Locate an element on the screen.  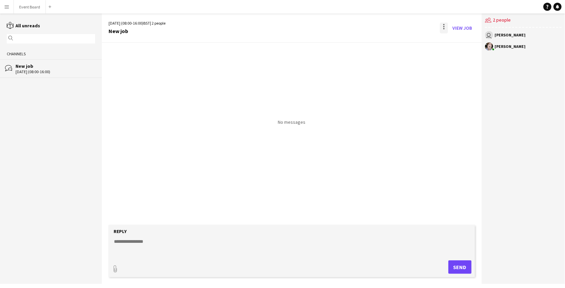
a: All unreads is located at coordinates (23, 26).